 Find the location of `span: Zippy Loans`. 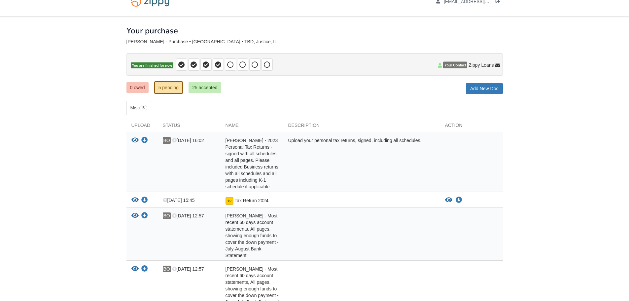

span: Zippy Loans is located at coordinates (481, 65).